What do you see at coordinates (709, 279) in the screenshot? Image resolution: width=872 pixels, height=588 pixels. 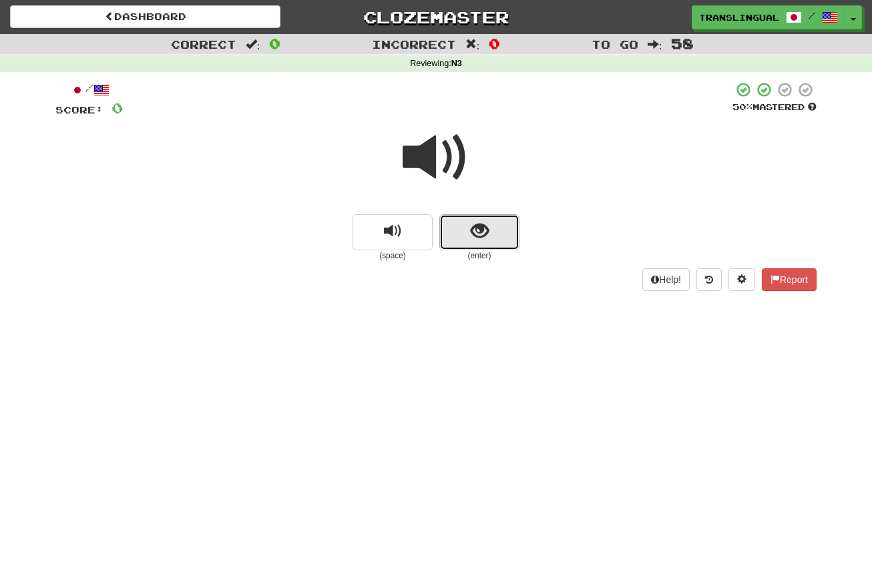 I see `button: Round history (alt+y)` at bounding box center [709, 279].